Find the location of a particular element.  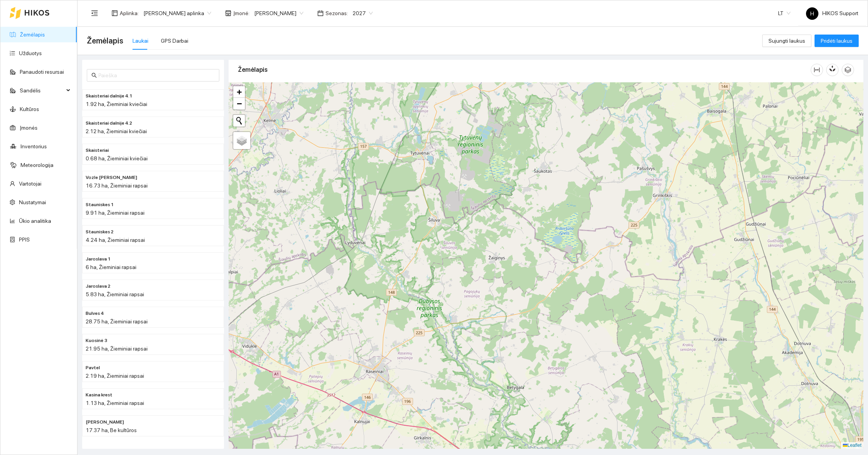

span: 1.92 ha, Žieminiai kviečiai is located at coordinates (116, 104).